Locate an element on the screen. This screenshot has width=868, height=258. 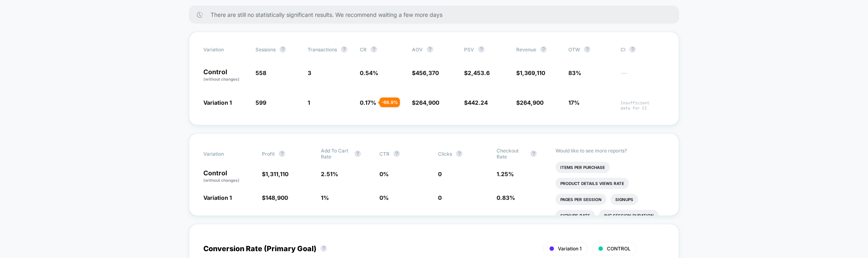
span: 558 is located at coordinates (261, 73).